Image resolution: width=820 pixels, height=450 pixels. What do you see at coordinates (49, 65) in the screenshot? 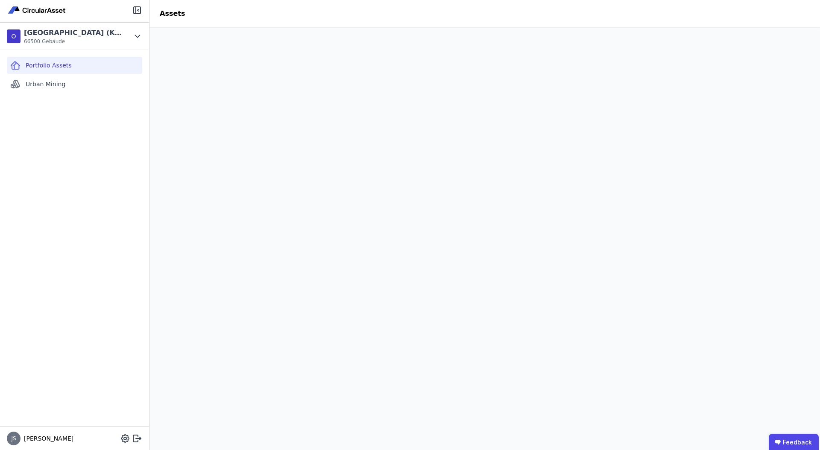
I see `span: Portfolio Assets` at bounding box center [49, 65].